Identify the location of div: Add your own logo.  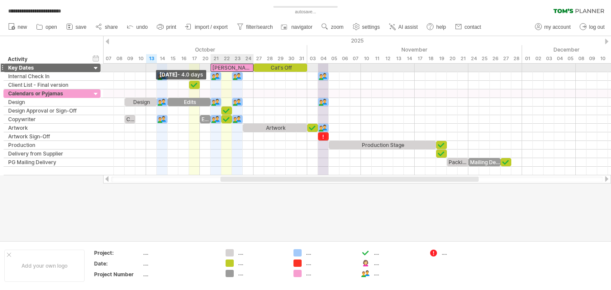
(44, 266).